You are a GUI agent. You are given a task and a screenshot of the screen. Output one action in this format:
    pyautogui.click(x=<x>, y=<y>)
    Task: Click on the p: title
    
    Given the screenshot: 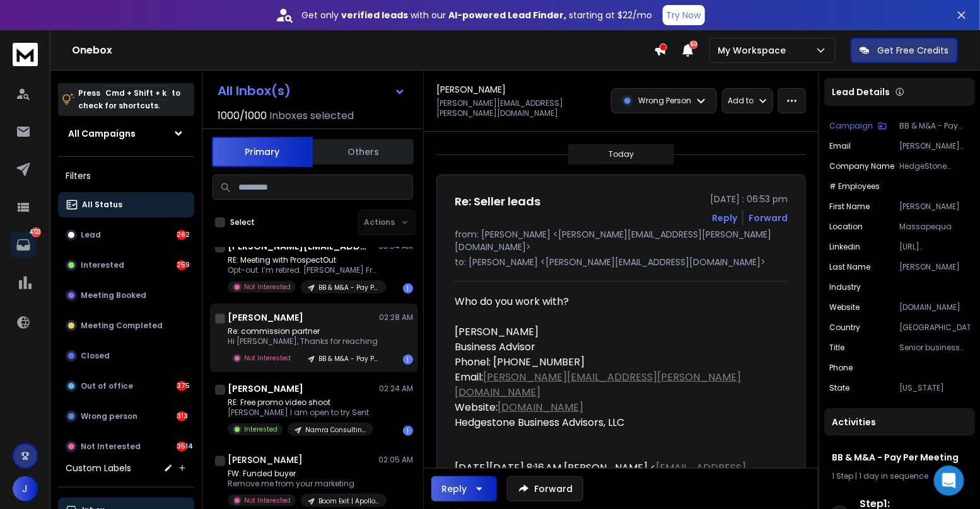 What is the action you would take?
    pyautogui.click(x=837, y=348)
    